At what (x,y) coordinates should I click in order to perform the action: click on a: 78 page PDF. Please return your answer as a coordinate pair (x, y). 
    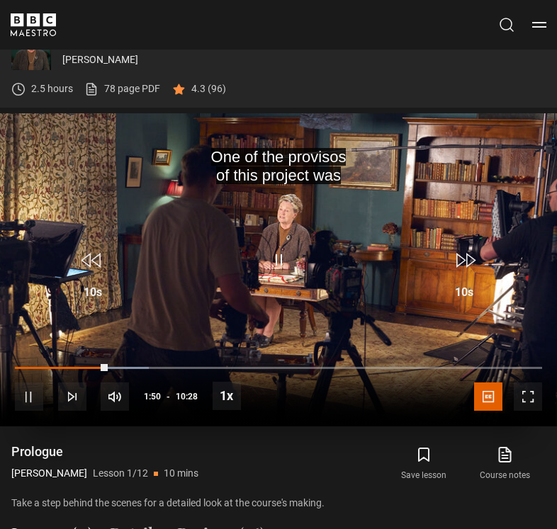
    Looking at the image, I should click on (122, 89).